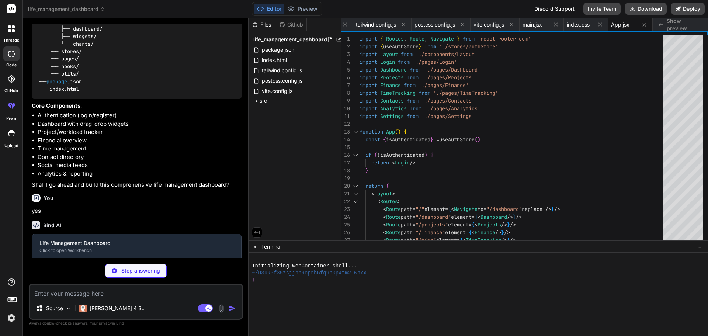 The image size is (708, 336). I want to click on li: Contact directory, so click(139, 157).